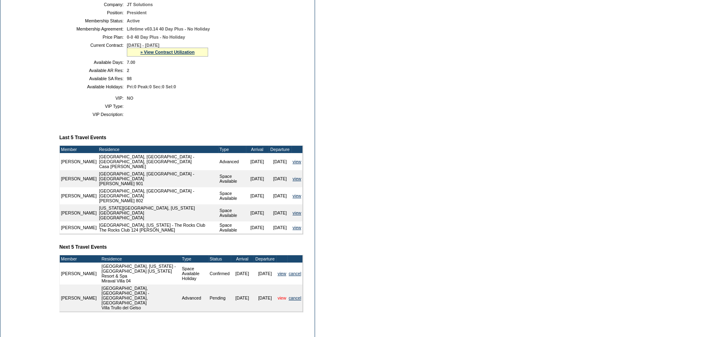 The width and height of the screenshot is (704, 337). I want to click on td: Available Days:, so click(93, 62).